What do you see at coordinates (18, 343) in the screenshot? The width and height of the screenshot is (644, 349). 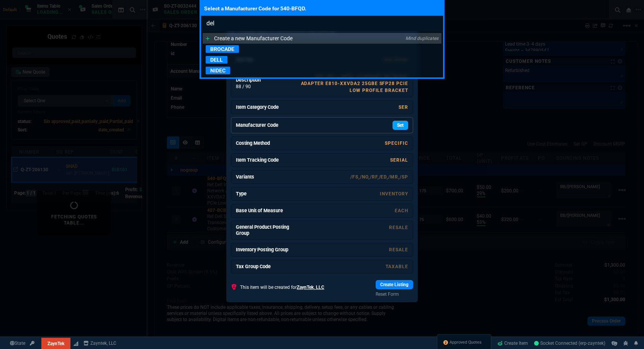 I see `a: Global State` at bounding box center [18, 343].